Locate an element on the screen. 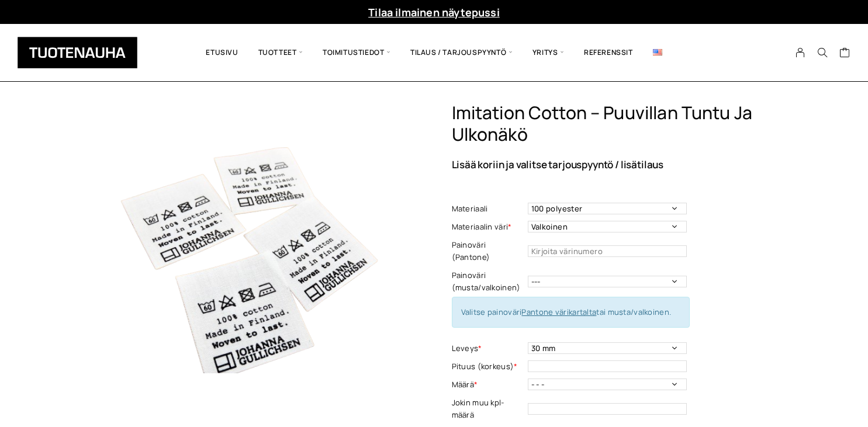  a: Pantone värikartalta is located at coordinates (559, 312).